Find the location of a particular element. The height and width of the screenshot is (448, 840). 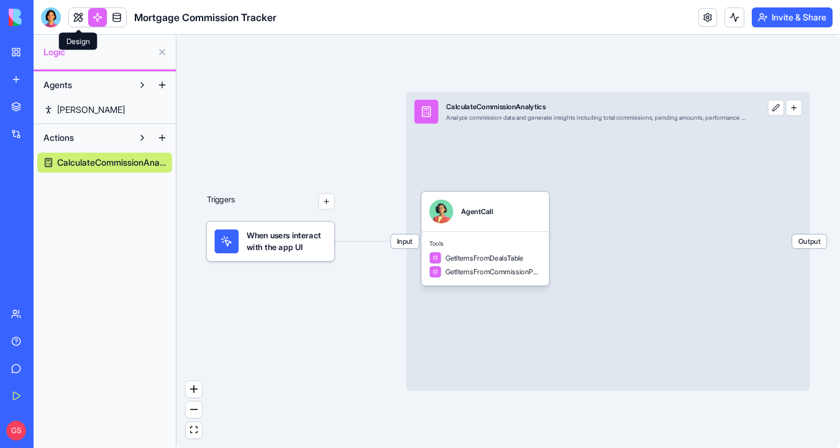

span: GS is located at coordinates (16, 431).